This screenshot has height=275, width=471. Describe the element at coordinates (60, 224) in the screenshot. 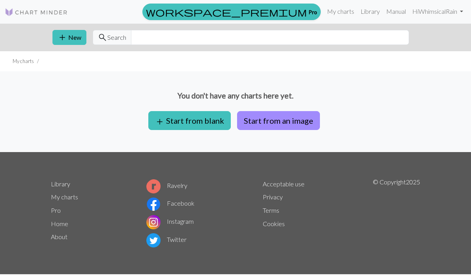

I see `a: Home` at that location.